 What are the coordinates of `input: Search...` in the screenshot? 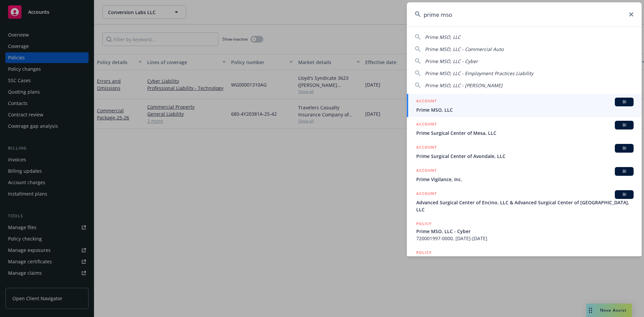 It's located at (525, 15).